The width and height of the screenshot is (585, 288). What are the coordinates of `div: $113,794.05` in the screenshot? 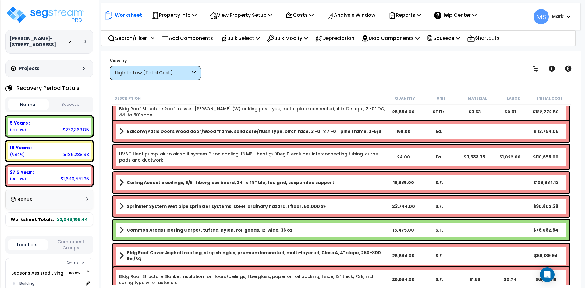 It's located at (545, 131).